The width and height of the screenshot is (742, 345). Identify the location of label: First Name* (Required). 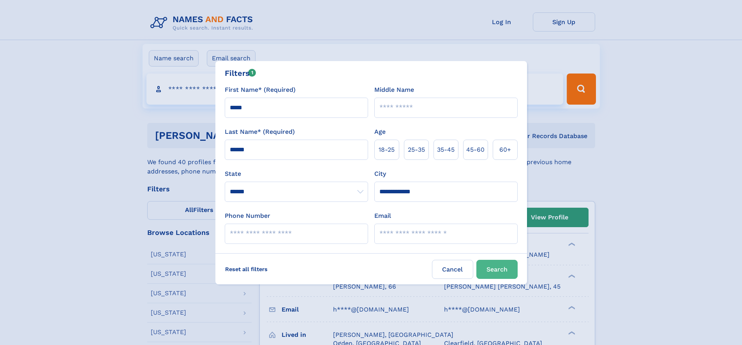
(260, 90).